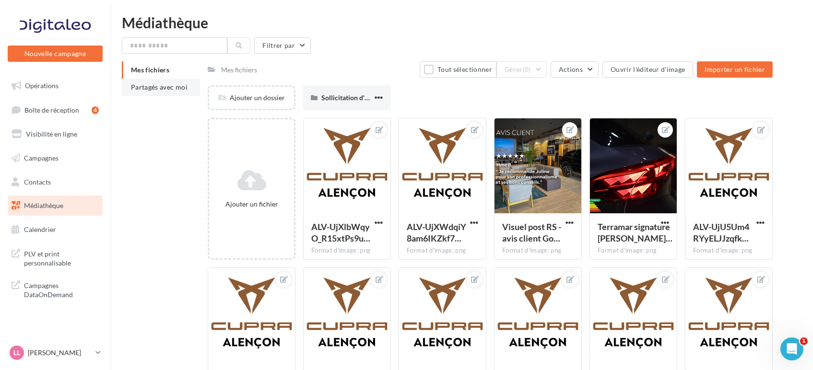 Image resolution: width=813 pixels, height=370 pixels. Describe the element at coordinates (42, 85) in the screenshot. I see `span: Opérations` at that location.